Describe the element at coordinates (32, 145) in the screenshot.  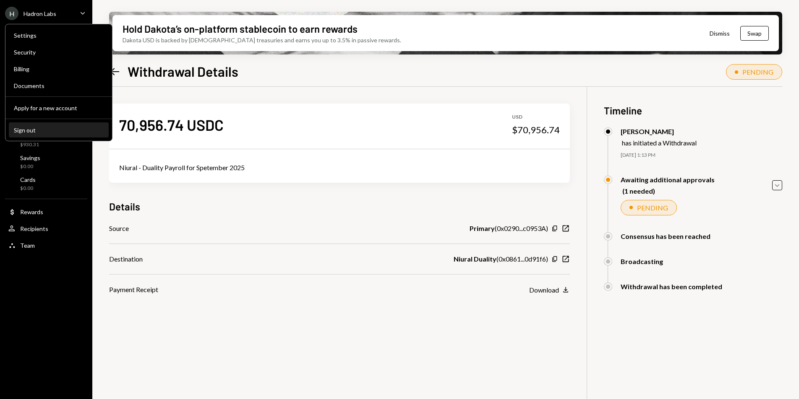
I see `div: $930.31` at that location.